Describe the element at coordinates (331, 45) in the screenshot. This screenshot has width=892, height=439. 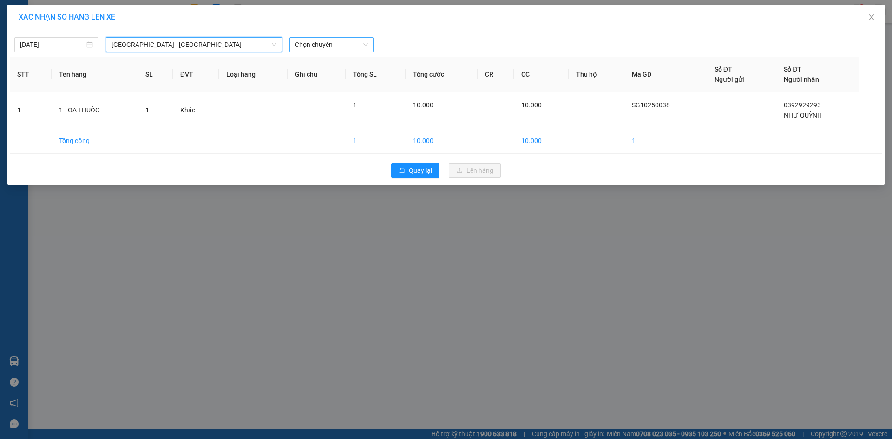
I see `span: Chọn chuyến` at that location.